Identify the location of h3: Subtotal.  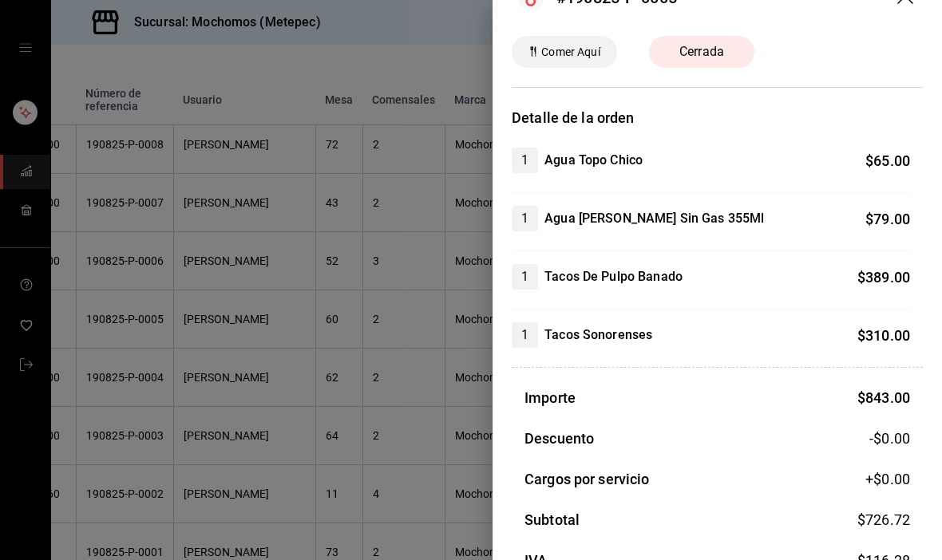
(551, 519).